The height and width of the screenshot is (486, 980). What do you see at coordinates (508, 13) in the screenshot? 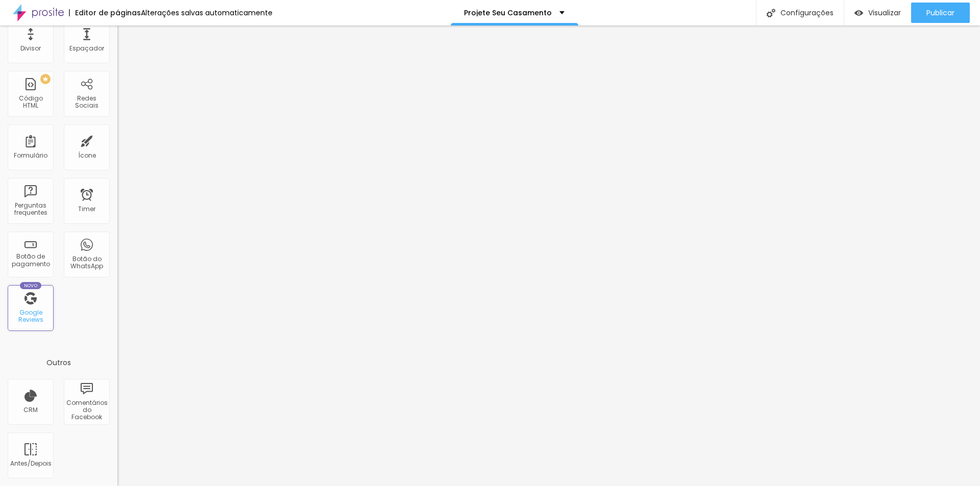
I see `p: Projete Seu Casamento` at bounding box center [508, 13].